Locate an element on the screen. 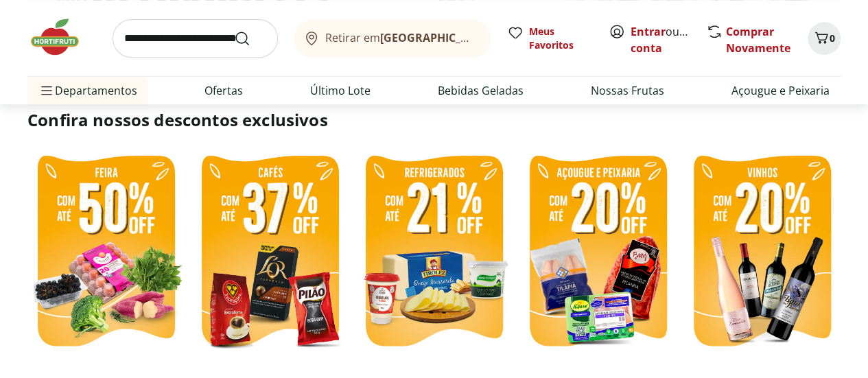 The width and height of the screenshot is (868, 378). h2: Confira nossos descontos exclusivos is located at coordinates (433, 120).